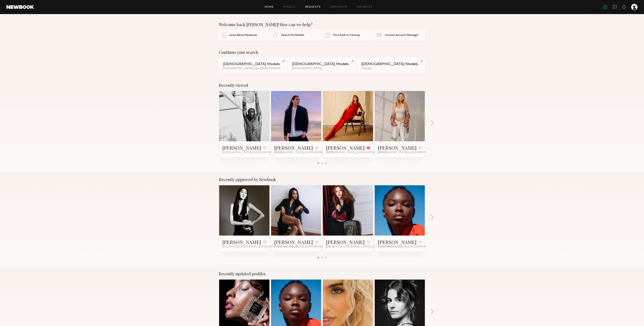  What do you see at coordinates (348, 35) in the screenshot?
I see `a: Post A Job or Casting` at bounding box center [348, 35].